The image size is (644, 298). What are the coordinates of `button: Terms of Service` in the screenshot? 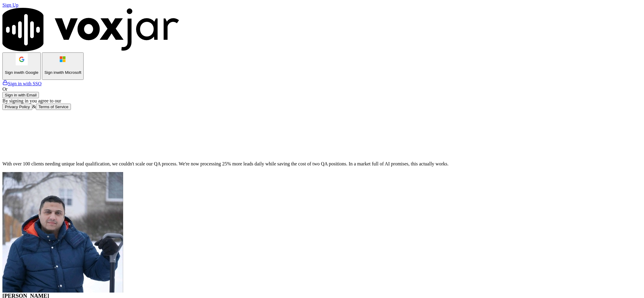 It's located at (53, 107).